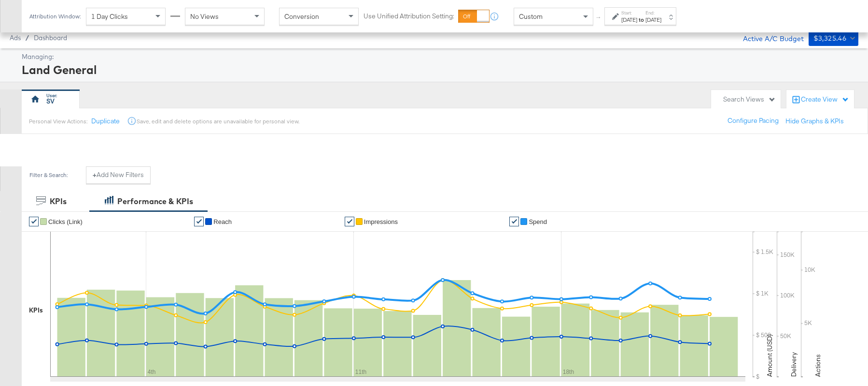 The width and height of the screenshot is (868, 386). Describe the element at coordinates (56, 16) in the screenshot. I see `div: Attribution Window:` at that location.